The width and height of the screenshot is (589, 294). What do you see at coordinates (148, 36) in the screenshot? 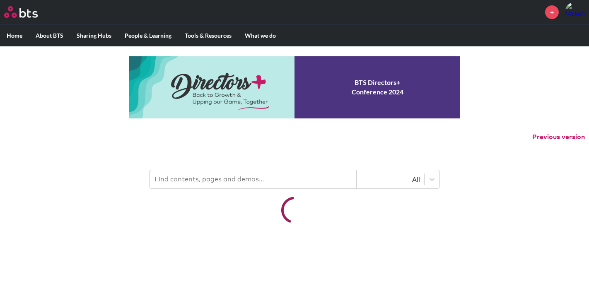
I see `label: People & Learning` at bounding box center [148, 36].